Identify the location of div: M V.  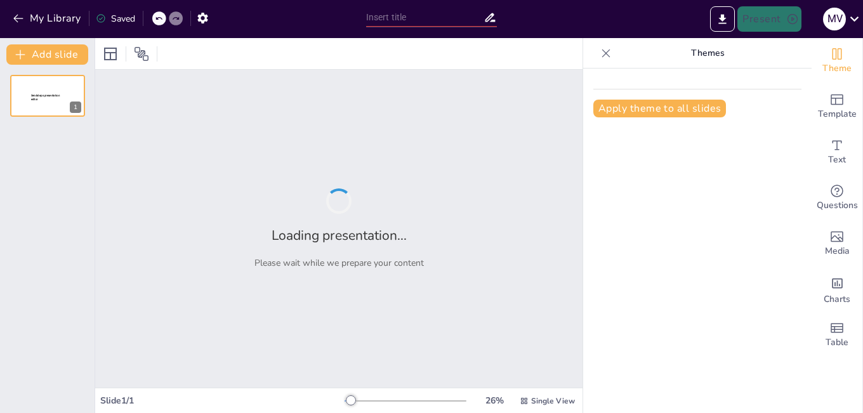
(834, 19).